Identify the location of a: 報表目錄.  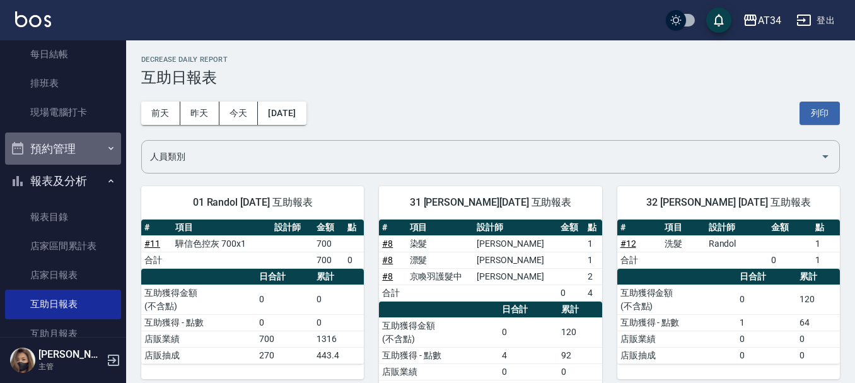
(63, 217).